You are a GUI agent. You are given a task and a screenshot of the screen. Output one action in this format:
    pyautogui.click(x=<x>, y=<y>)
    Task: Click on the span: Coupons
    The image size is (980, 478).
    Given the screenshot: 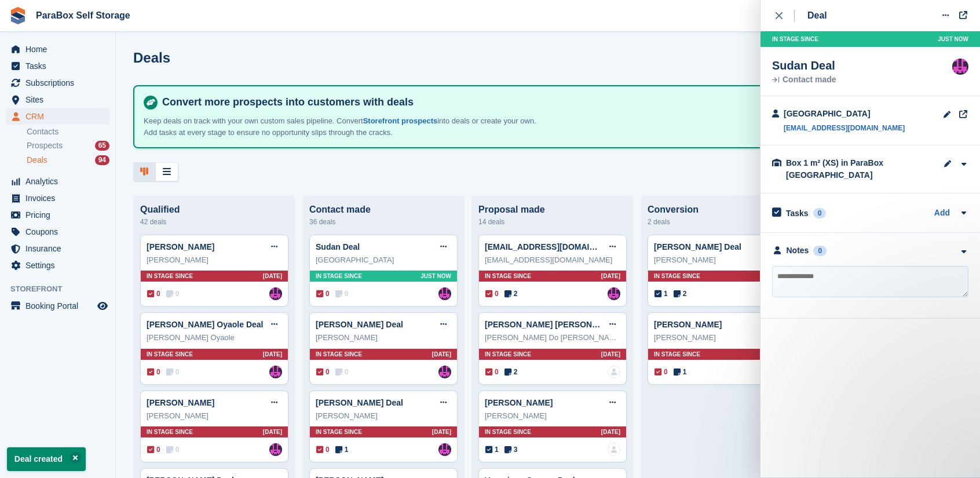 What is the action you would take?
    pyautogui.click(x=60, y=232)
    